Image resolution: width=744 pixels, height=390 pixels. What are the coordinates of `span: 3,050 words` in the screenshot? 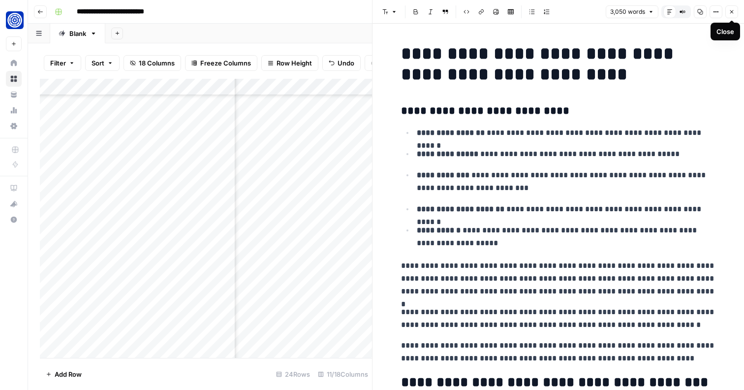 It's located at (628, 12).